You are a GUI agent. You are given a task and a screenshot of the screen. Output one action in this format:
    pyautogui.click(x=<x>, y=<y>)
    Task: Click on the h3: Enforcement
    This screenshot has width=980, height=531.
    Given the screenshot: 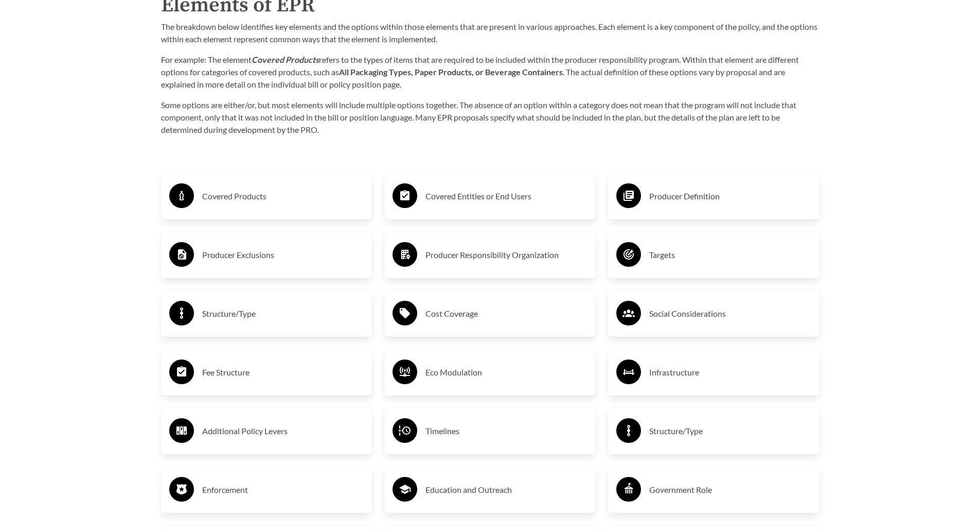 What is the action you would take?
    pyautogui.click(x=283, y=490)
    